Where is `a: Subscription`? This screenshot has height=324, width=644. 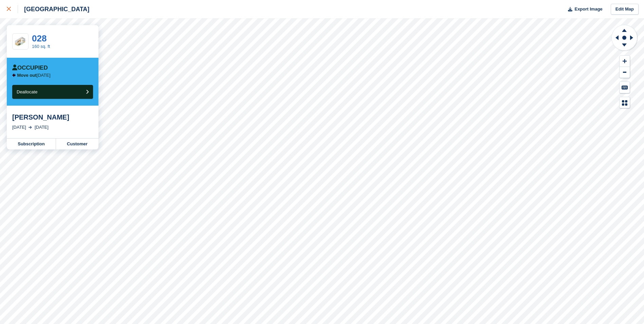
a: Subscription is located at coordinates (31, 144).